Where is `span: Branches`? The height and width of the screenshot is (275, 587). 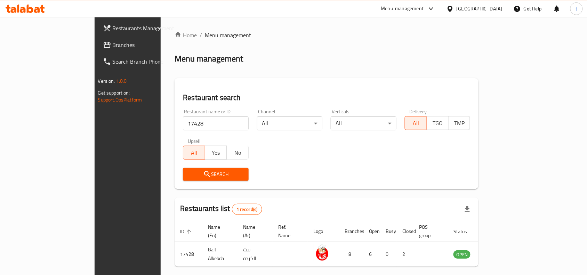 span: Branches is located at coordinates (150, 45).